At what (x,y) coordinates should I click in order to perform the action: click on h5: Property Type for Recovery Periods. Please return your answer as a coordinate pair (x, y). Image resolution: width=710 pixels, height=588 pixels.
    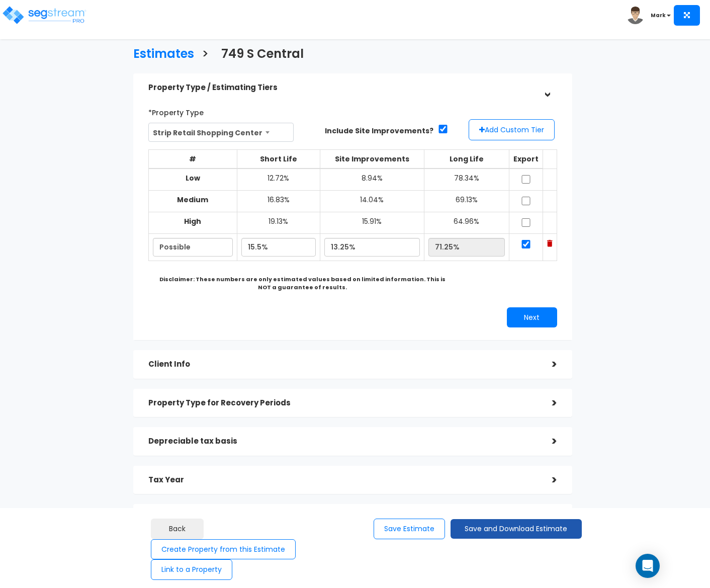
    Looking at the image, I should click on (343, 403).